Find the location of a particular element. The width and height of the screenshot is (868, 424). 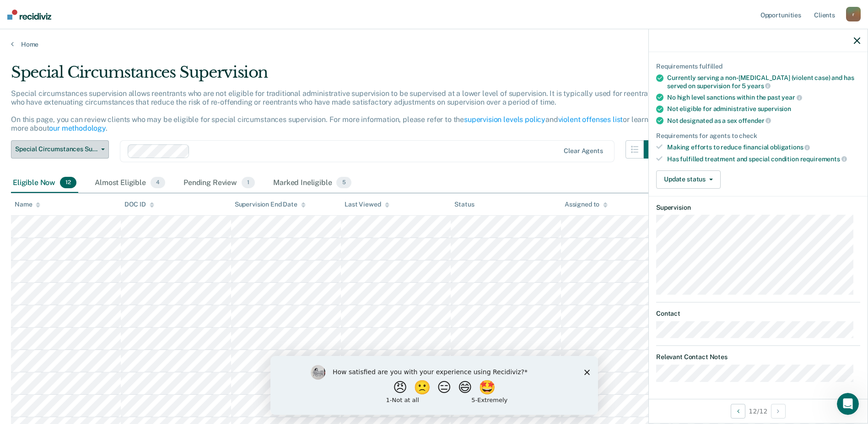

div: Clear agents is located at coordinates (583, 151).